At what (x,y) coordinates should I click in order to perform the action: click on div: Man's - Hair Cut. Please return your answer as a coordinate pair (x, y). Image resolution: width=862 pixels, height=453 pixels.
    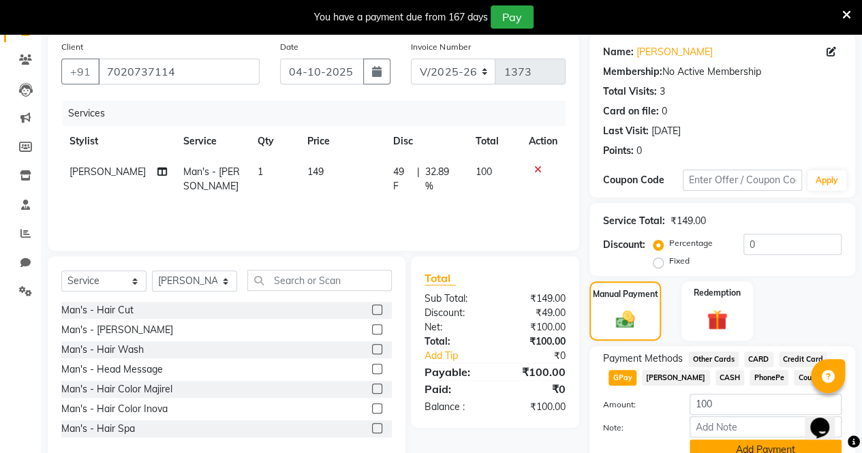
    Looking at the image, I should click on (97, 310).